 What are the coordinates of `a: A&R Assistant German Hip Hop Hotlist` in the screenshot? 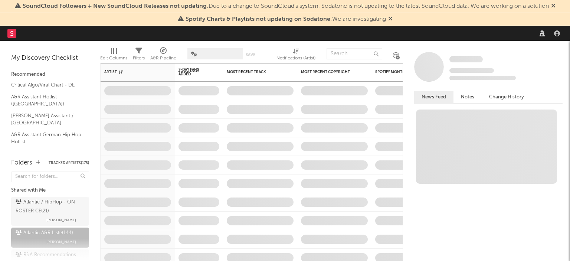 It's located at (46, 138).